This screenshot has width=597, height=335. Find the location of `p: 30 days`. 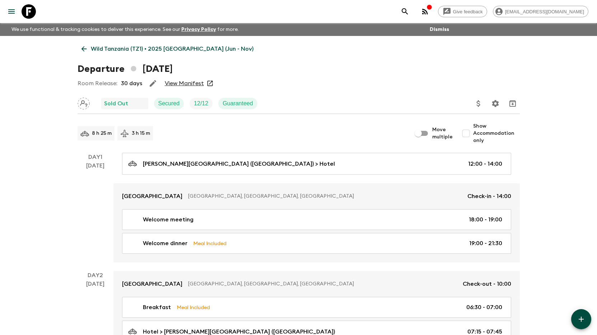

p: 30 days is located at coordinates (131, 83).